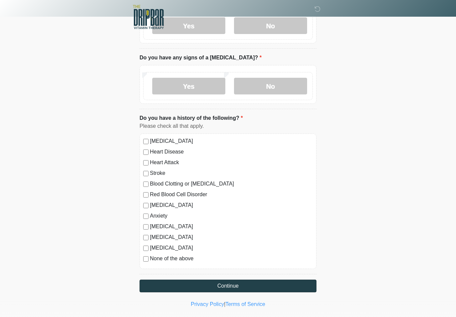  I want to click on input: Heart Disease, so click(146, 152).